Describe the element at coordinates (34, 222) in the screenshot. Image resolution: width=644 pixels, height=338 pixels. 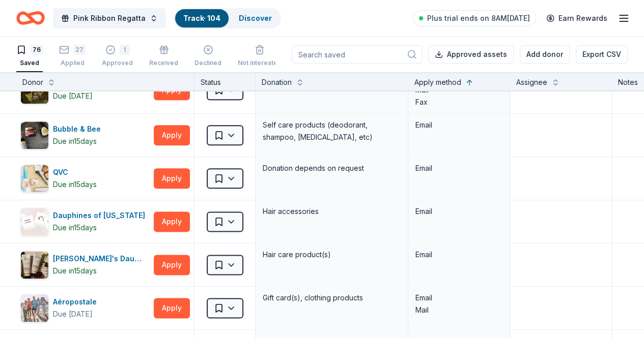
I see `img: Image for Dauphines of New York` at that location.